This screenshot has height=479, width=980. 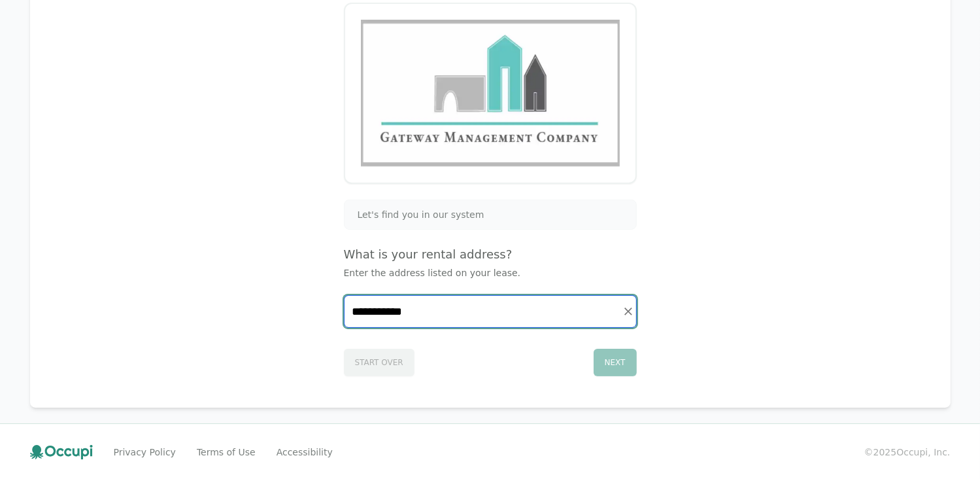 I want to click on input: Start typing..., so click(x=490, y=312).